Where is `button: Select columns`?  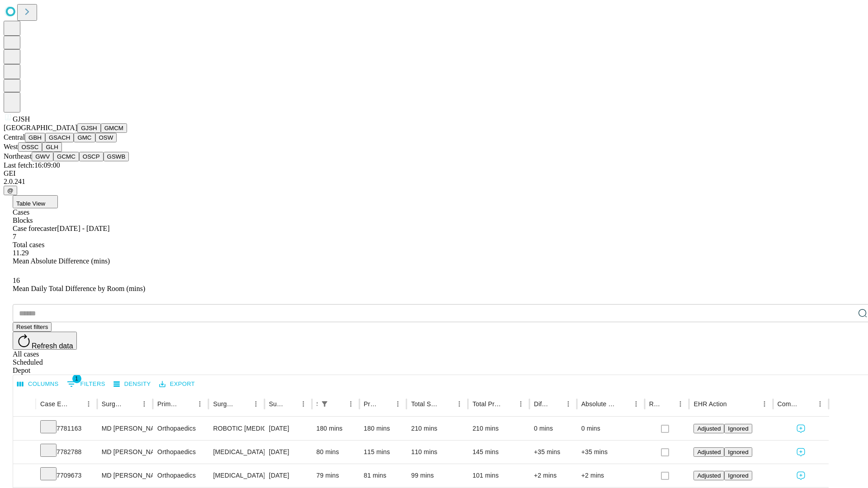
button: Select columns is located at coordinates (38, 384).